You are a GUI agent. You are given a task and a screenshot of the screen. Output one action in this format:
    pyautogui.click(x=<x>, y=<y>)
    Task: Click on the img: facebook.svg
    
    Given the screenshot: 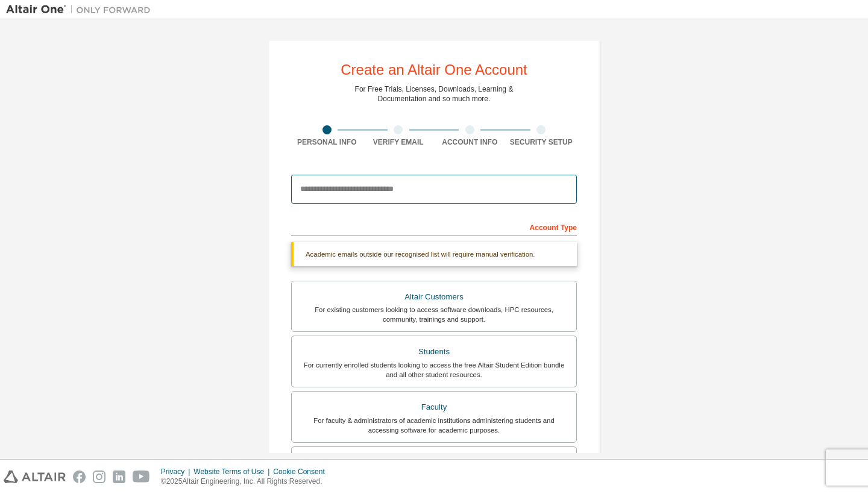 What is the action you would take?
    pyautogui.click(x=79, y=477)
    